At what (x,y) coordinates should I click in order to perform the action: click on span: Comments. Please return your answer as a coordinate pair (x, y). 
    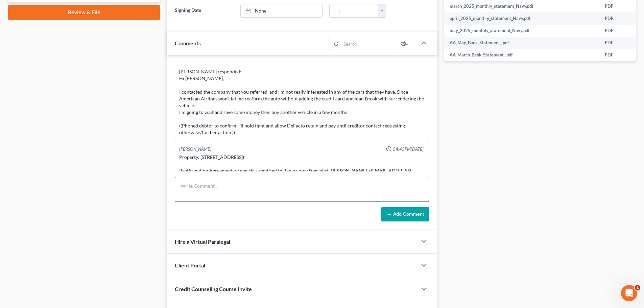
    Looking at the image, I should click on (187, 43).